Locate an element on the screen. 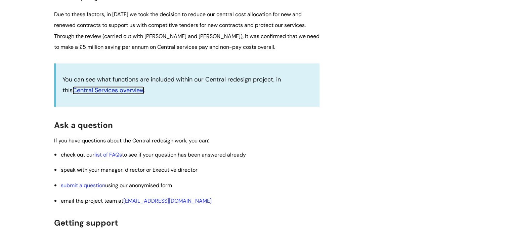  a: submit a question is located at coordinates (83, 185).